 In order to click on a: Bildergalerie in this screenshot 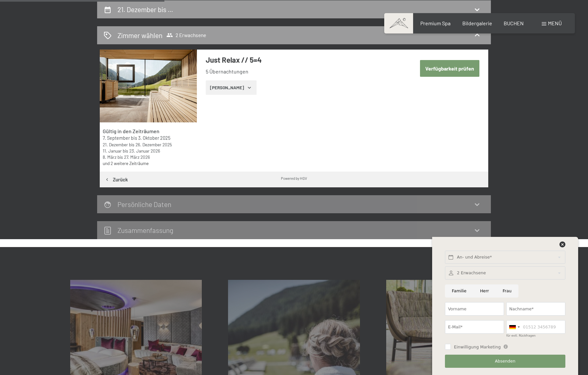, I will do `click(477, 23)`.